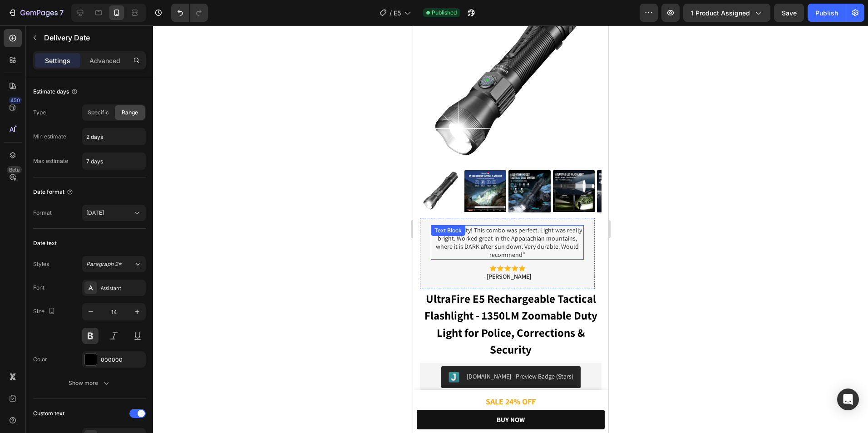 The image size is (868, 433). Describe the element at coordinates (53, 192) in the screenshot. I see `div: Date format` at that location.